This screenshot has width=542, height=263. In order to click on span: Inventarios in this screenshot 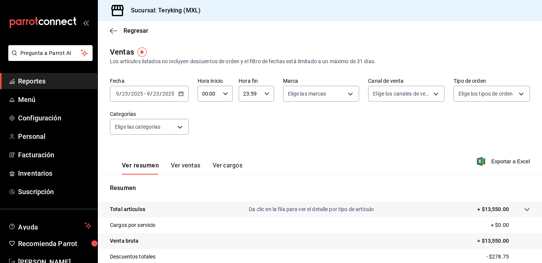, I will do `click(55, 173)`.